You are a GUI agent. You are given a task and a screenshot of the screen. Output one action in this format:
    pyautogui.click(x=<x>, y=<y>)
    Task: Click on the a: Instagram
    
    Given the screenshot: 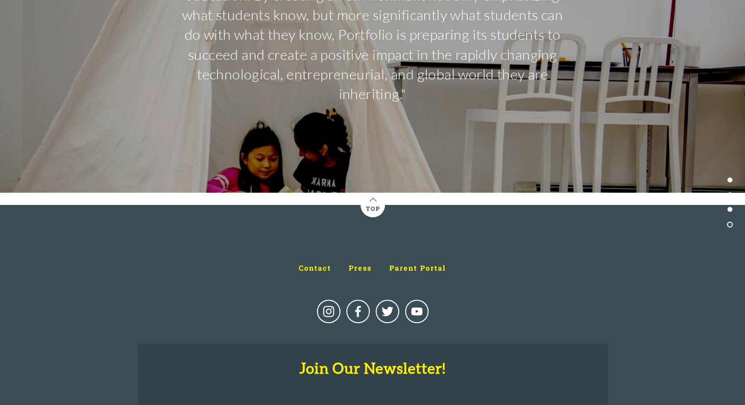 What is the action you would take?
    pyautogui.click(x=329, y=311)
    